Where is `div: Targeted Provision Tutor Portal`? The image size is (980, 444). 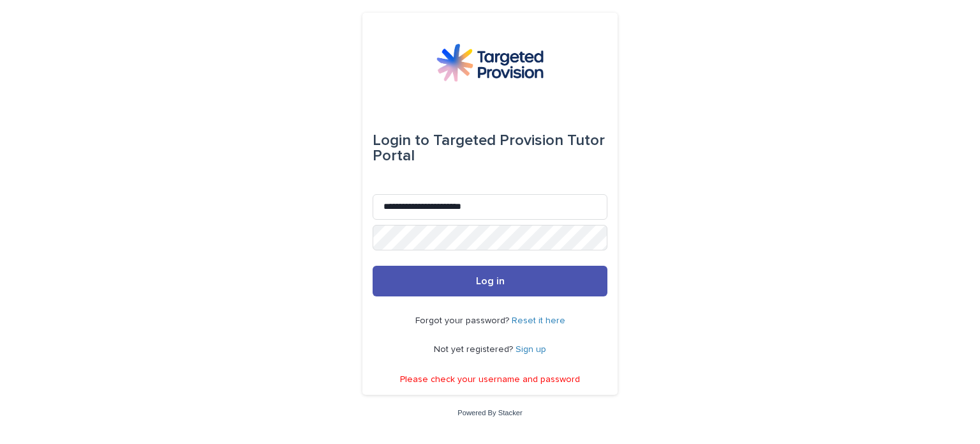 div: Targeted Provision Tutor Portal is located at coordinates (490, 148).